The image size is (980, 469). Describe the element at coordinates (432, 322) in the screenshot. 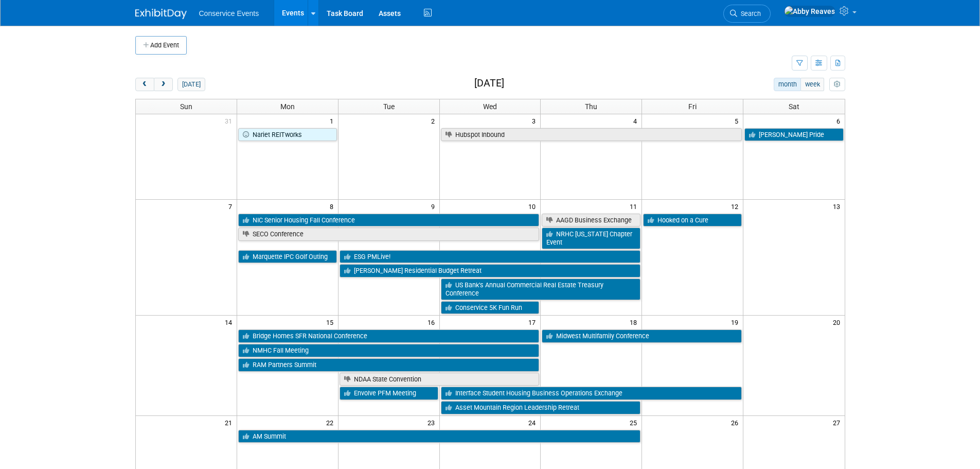

I see `span: 16` at that location.